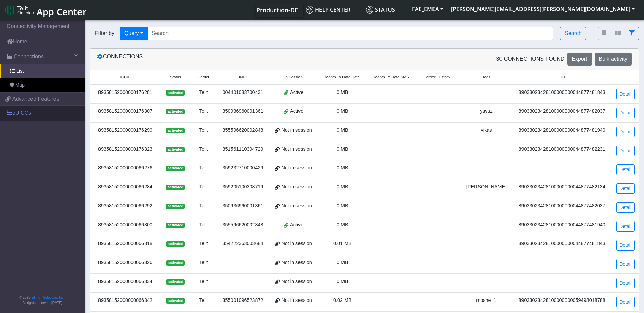 This screenshot has height=313, width=644. Describe the element at coordinates (562, 187) in the screenshot. I see `div: 89033023428100000000044877482134` at that location.